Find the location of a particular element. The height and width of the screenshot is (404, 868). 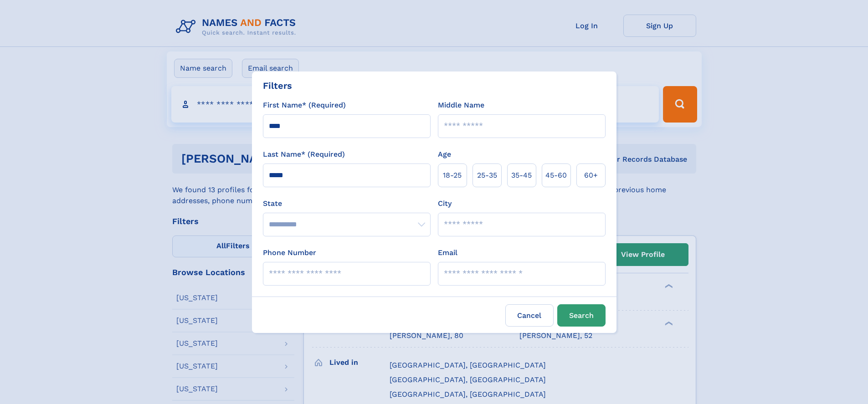

label: First Name* (Required) is located at coordinates (304, 105).